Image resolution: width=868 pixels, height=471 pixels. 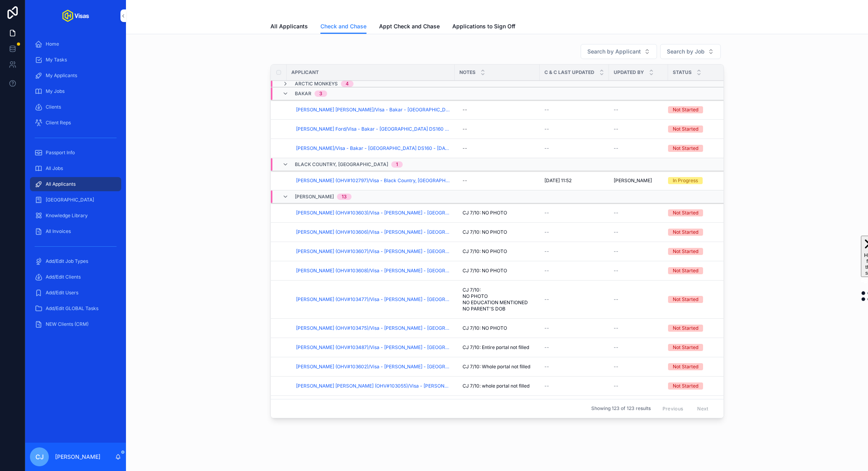 What do you see at coordinates (62, 76) in the screenshot?
I see `span: My Applicants` at bounding box center [62, 76].